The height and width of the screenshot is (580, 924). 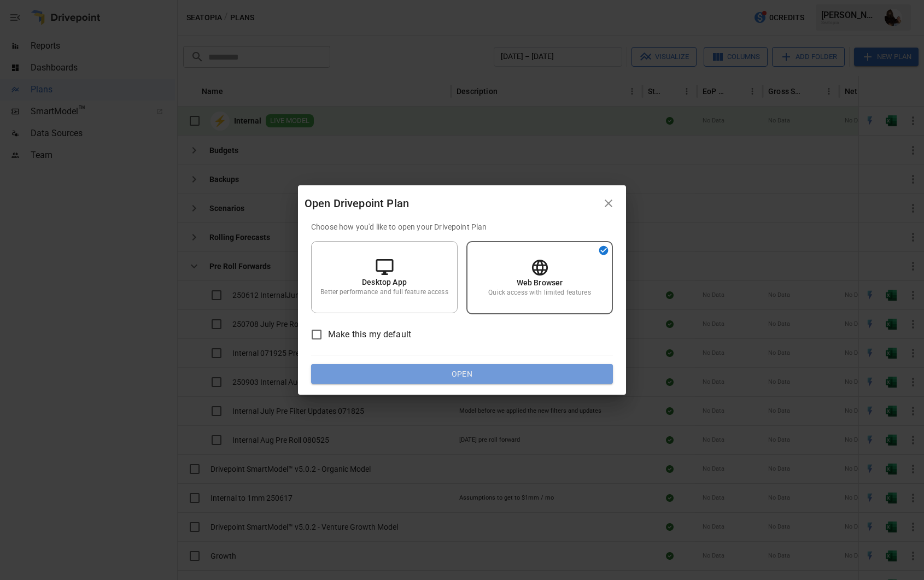 I want to click on p: Desktop App, so click(x=384, y=282).